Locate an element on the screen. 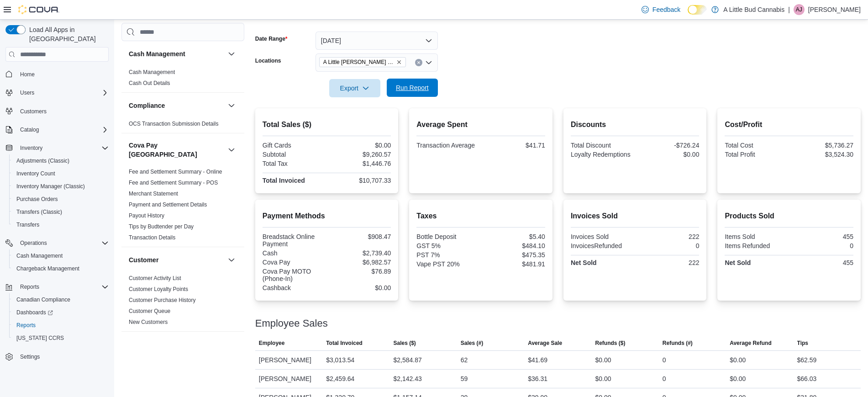  button: Reports is located at coordinates (30, 287).